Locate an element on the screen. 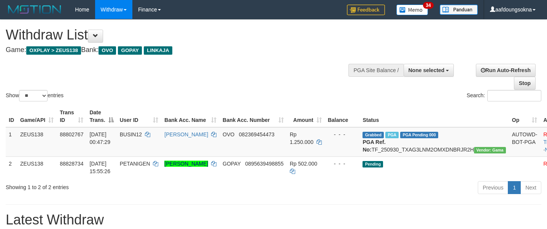  span: Rp 502.000 is located at coordinates (303, 164).